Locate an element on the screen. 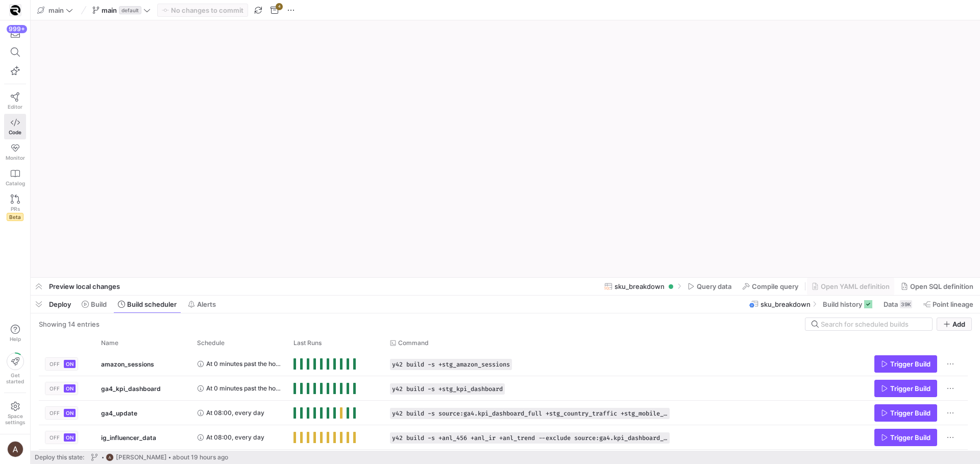 The width and height of the screenshot is (980, 464). a: https://storage.googleapis.com/y42-prod-data-exchange/images/9vP1ZiGb3SDtS36M2oSqLE2NxN9MAbKgqIYc... is located at coordinates (15, 10).